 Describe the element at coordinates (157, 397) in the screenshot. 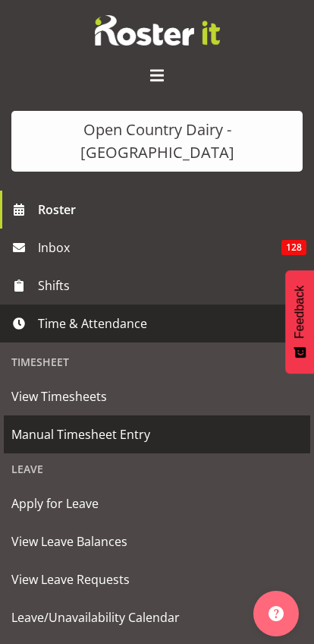

I see `span: View Timesheets` at that location.